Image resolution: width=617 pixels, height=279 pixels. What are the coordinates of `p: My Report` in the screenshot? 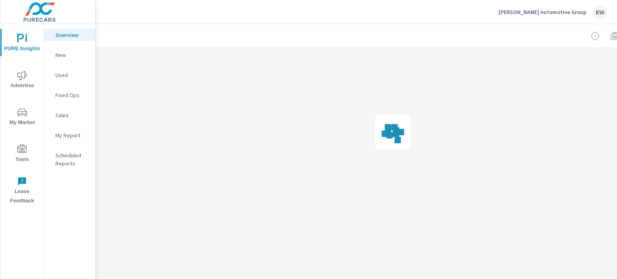 It's located at (72, 135).